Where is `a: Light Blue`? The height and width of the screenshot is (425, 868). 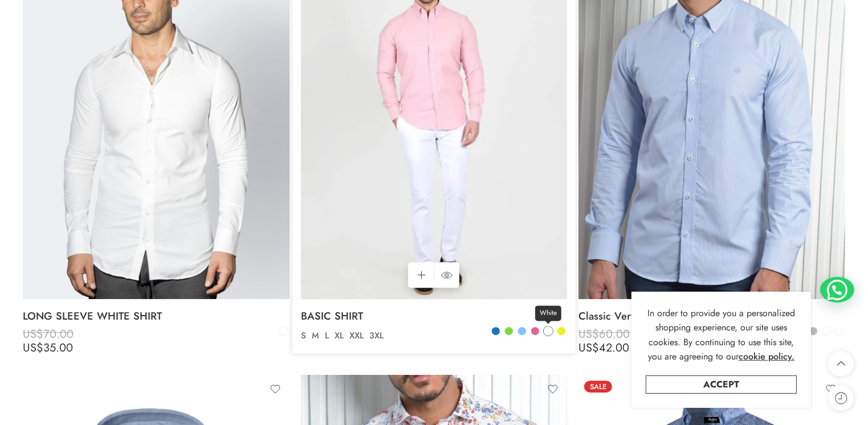 a: Light Blue is located at coordinates (522, 331).